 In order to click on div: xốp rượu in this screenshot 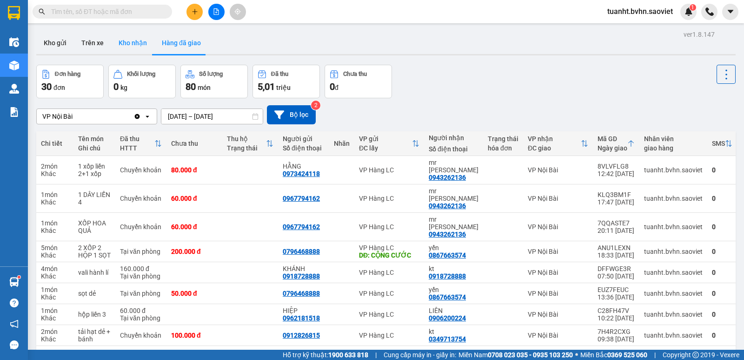, I will do `click(94, 352)`.